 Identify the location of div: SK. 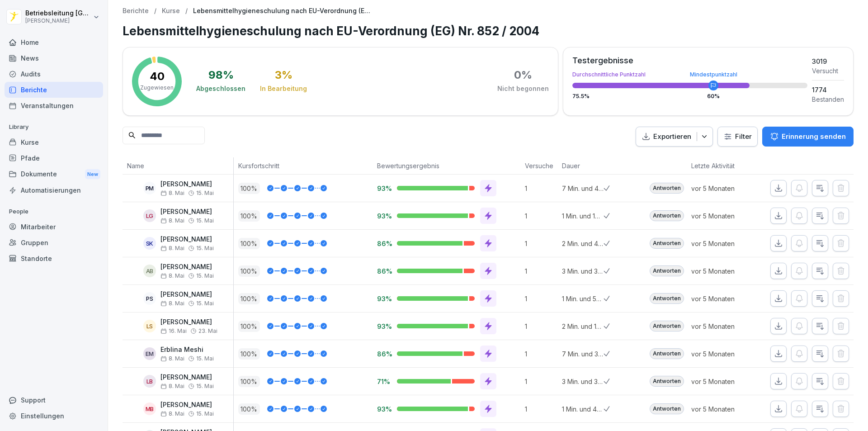
(150, 243).